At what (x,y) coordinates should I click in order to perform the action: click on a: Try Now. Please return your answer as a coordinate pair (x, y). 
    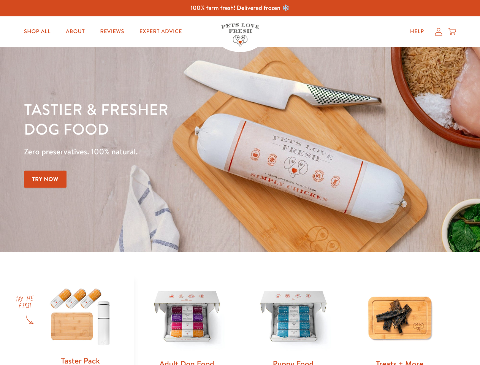
    Looking at the image, I should click on (45, 179).